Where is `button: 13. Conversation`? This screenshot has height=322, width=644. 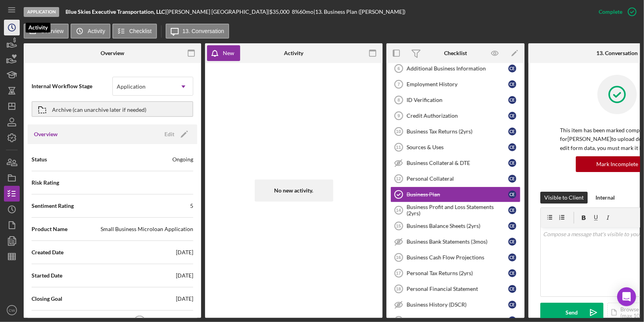
button: 13. Conversation is located at coordinates (197, 31).